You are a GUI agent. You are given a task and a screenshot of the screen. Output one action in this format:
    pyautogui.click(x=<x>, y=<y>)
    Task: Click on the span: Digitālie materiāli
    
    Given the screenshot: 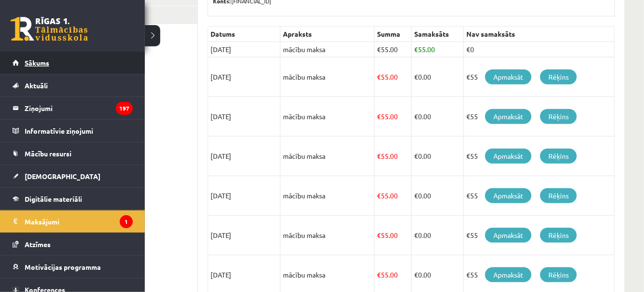 What is the action you would take?
    pyautogui.click(x=53, y=199)
    